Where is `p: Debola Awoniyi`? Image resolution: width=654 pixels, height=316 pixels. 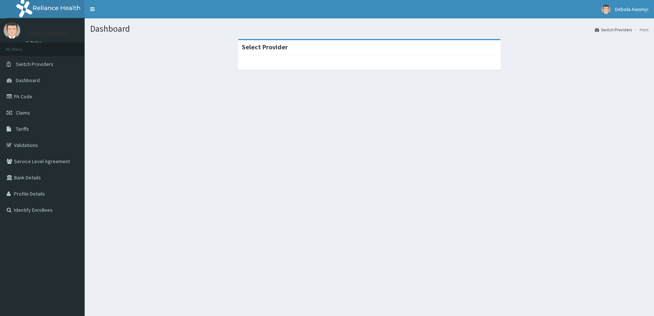
p: Debola Awoniyi is located at coordinates (47, 33).